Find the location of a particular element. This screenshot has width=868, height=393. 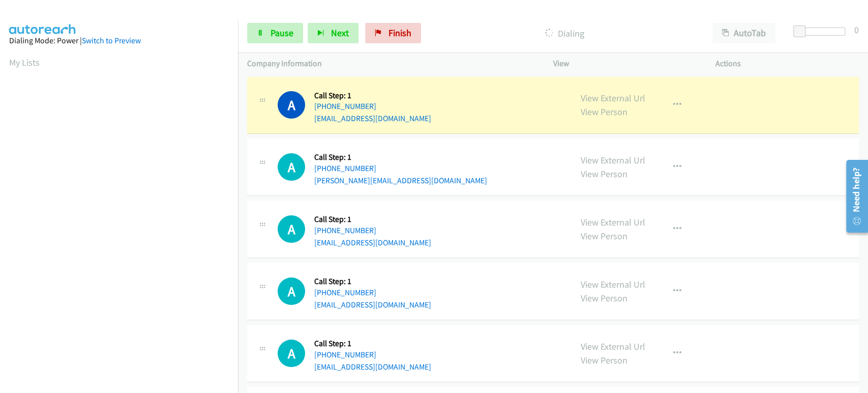

p: Company Information is located at coordinates (391, 64).